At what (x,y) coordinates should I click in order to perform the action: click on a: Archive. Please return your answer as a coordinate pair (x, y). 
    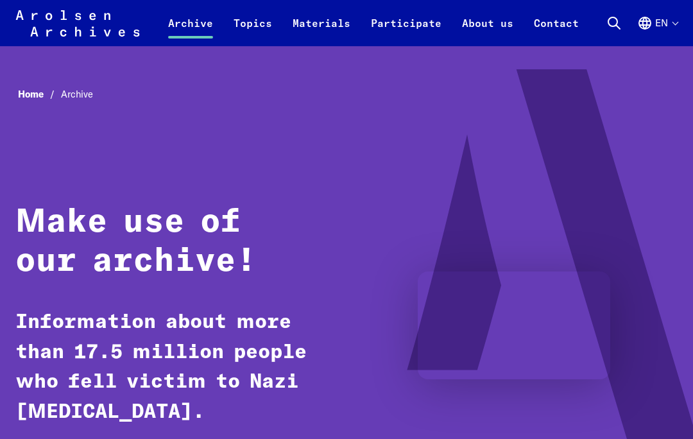
    Looking at the image, I should click on (191, 31).